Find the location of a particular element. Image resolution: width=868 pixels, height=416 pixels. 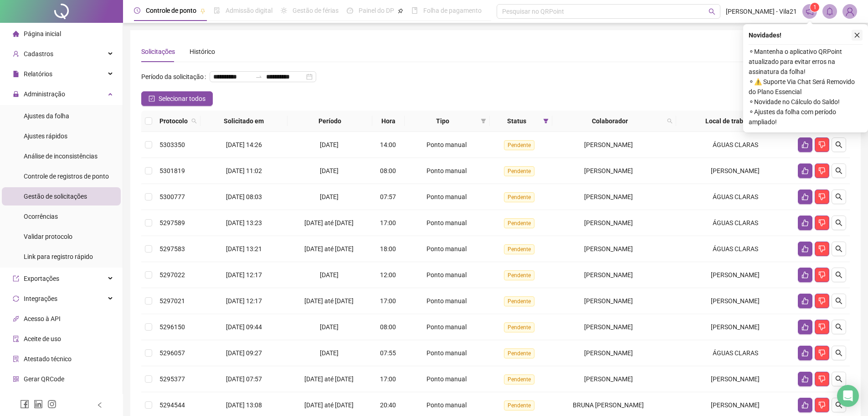

img: 1700 is located at coordinates (850, 11).